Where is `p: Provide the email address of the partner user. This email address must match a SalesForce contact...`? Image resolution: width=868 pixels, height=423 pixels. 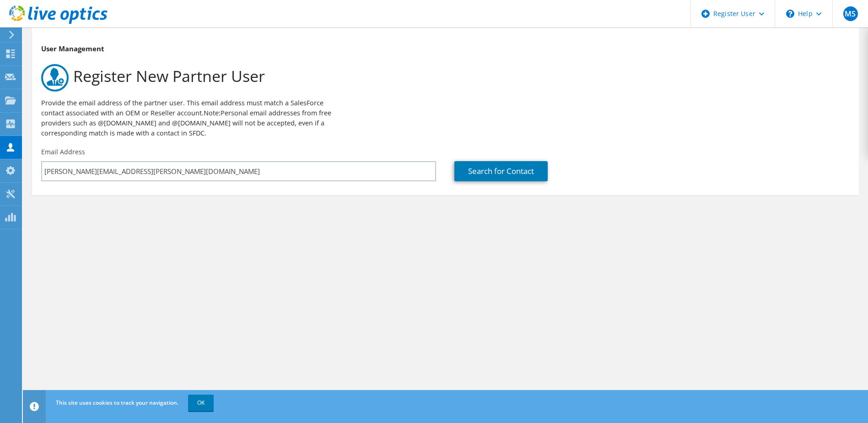 p: Provide the email address of the partner user. This email address must match a SalesForce contact... is located at coordinates (192, 118).